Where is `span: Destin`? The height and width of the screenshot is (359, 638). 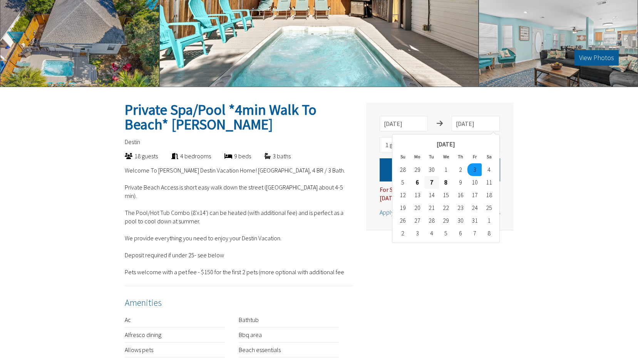
span: Destin is located at coordinates (132, 142).